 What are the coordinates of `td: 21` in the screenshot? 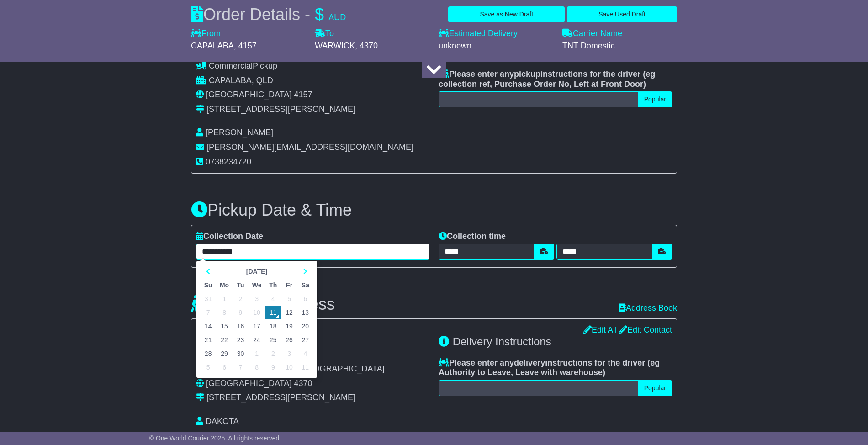 It's located at (208, 340).